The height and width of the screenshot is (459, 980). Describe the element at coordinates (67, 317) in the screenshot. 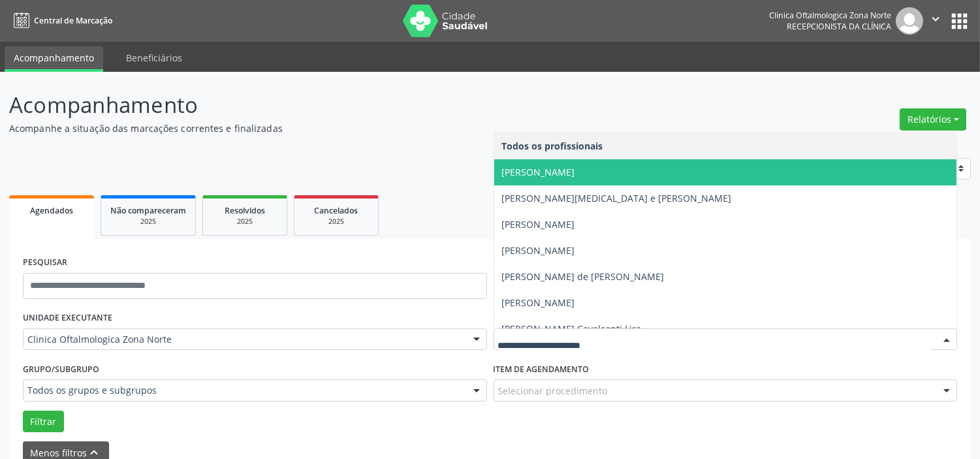

I see `label: UNIDADE EXECUTANTE` at that location.